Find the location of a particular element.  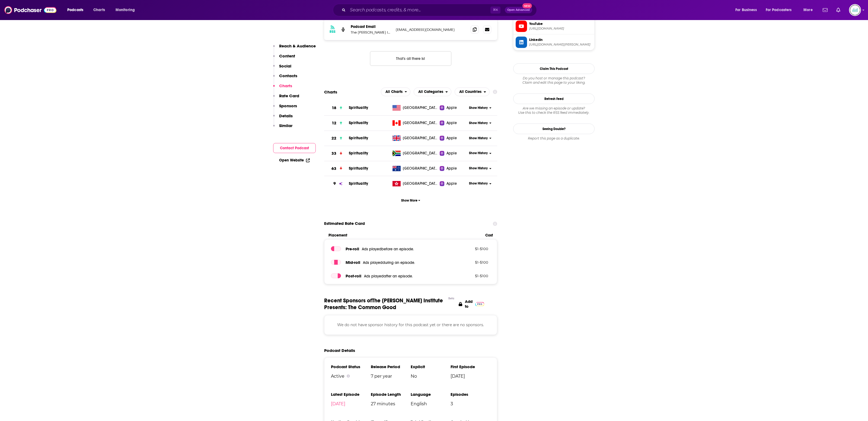

h2: Podcast Details is located at coordinates (339, 351).